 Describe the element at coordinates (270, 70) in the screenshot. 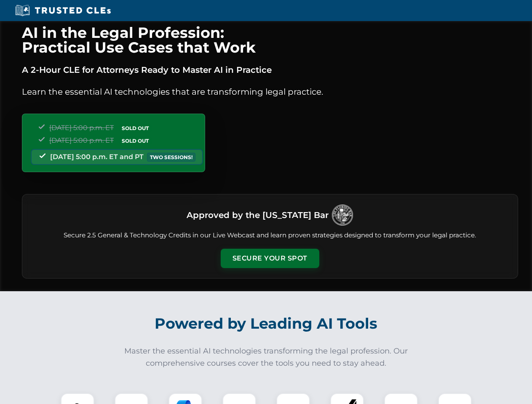

I see `p: A 2-Hour CLE for Attorneys Ready to Master AI in Practice` at that location.